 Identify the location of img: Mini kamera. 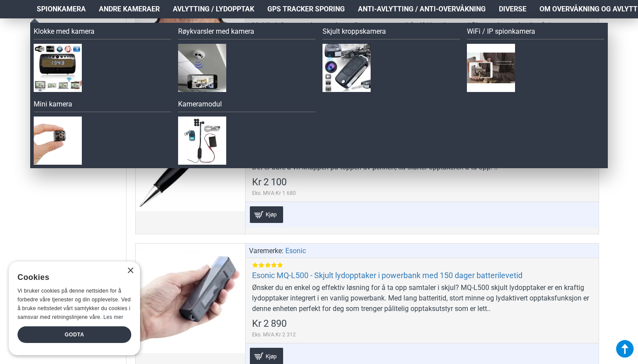
(58, 140).